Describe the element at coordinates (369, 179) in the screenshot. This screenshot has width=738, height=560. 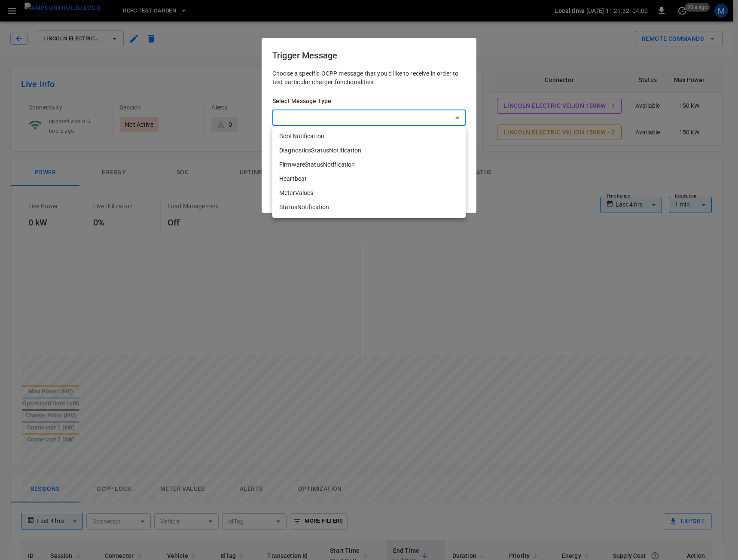
I see `li: Heartbeat` at that location.